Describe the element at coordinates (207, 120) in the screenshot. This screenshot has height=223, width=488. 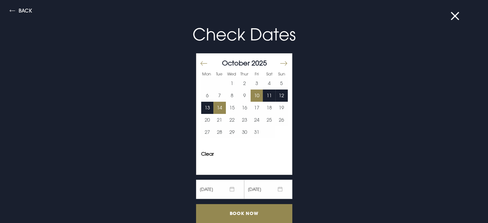
I see `td: Choose Monday, October 20, 2025 as your end date.` at that location.